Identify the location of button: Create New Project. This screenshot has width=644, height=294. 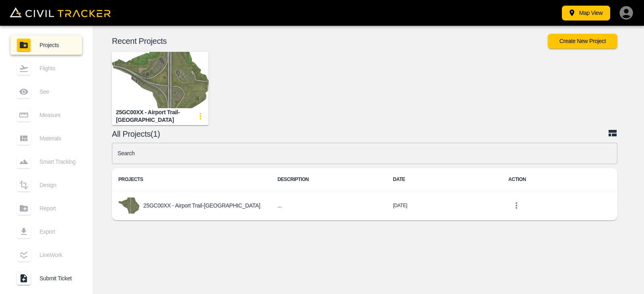
(582, 41).